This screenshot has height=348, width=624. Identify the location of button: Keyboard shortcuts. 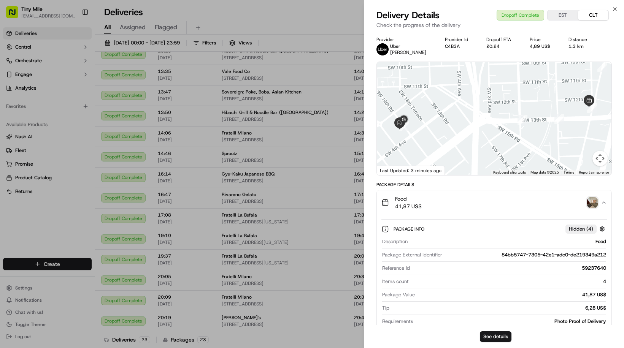
(510, 173).